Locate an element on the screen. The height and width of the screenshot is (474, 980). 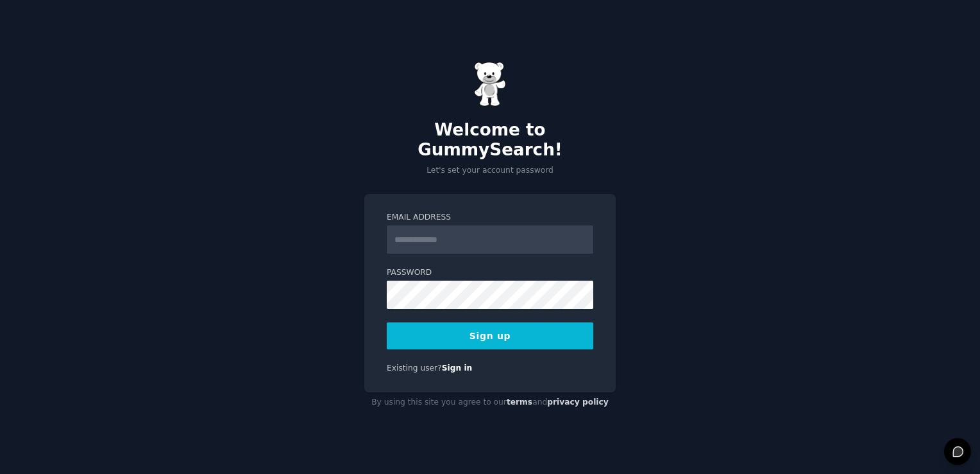
h2: Welcome to GummySearch! is located at coordinates (490, 140).